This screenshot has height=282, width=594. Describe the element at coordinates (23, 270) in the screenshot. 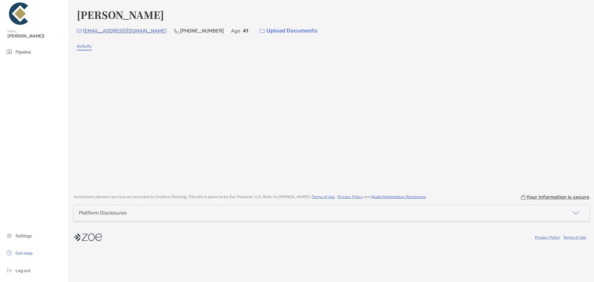

I see `span: Log out` at that location.